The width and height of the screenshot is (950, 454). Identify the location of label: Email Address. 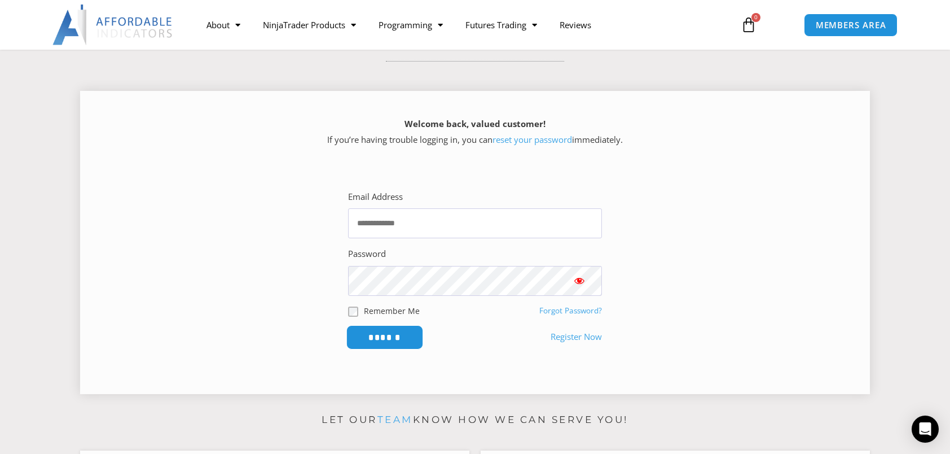
(375, 197).